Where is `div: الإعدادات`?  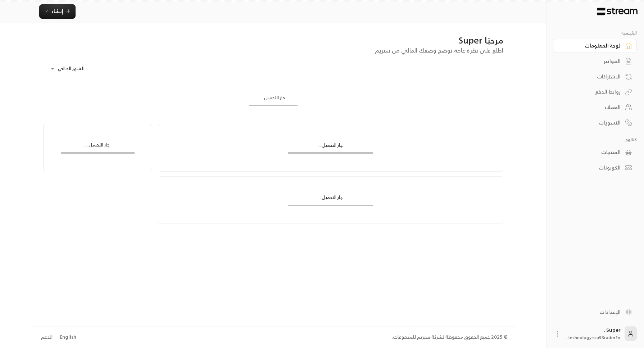
div: الإعدادات is located at coordinates (592, 312).